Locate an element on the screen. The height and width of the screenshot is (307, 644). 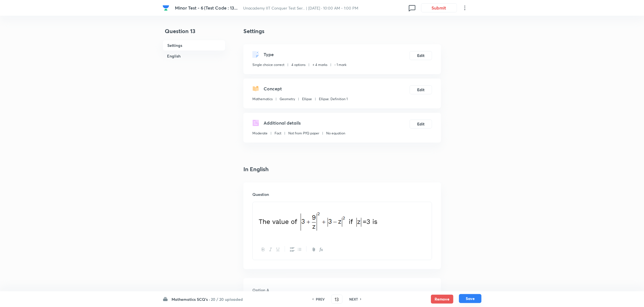
h6: PREV is located at coordinates (320, 299).